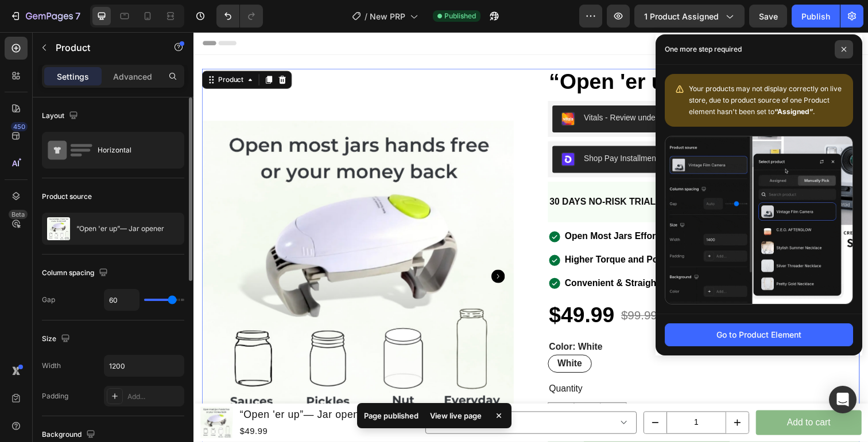  I want to click on div: Product source, so click(67, 197).